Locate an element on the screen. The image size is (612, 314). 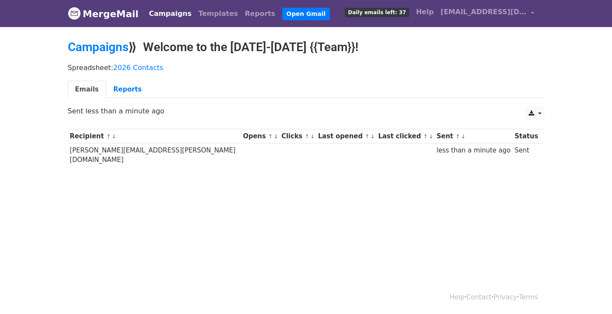
th: Status is located at coordinates (526, 136).